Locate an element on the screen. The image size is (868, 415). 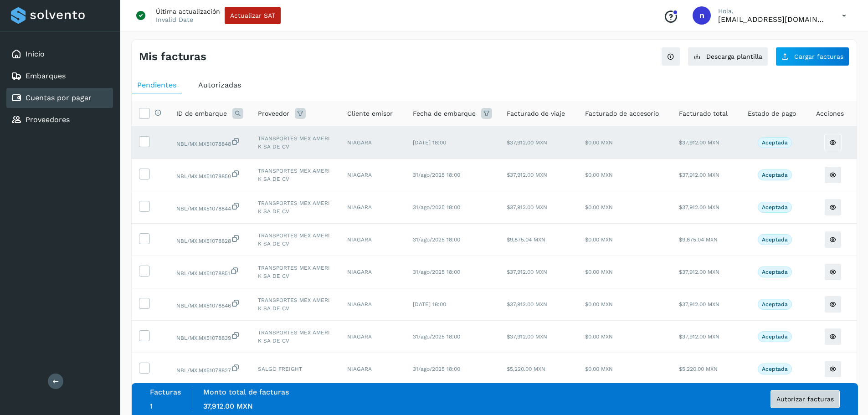
span: Pendientes is located at coordinates (157, 84).